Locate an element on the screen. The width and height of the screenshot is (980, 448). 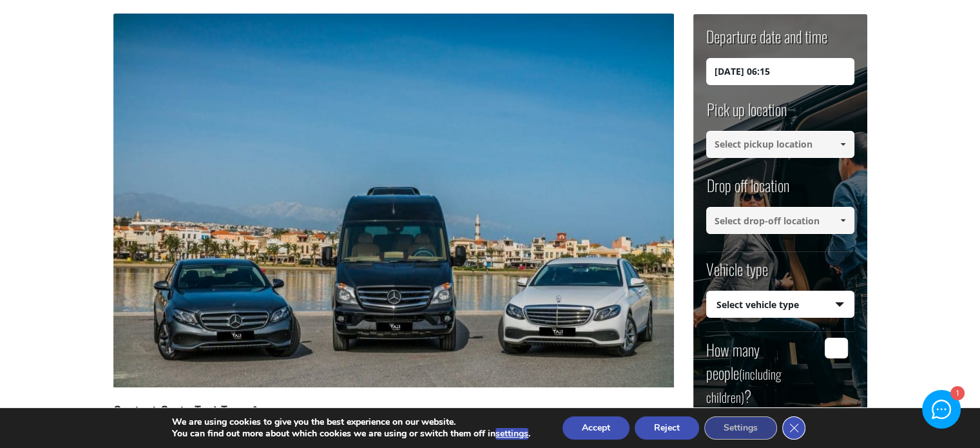
label: Pick up location is located at coordinates (746, 114).